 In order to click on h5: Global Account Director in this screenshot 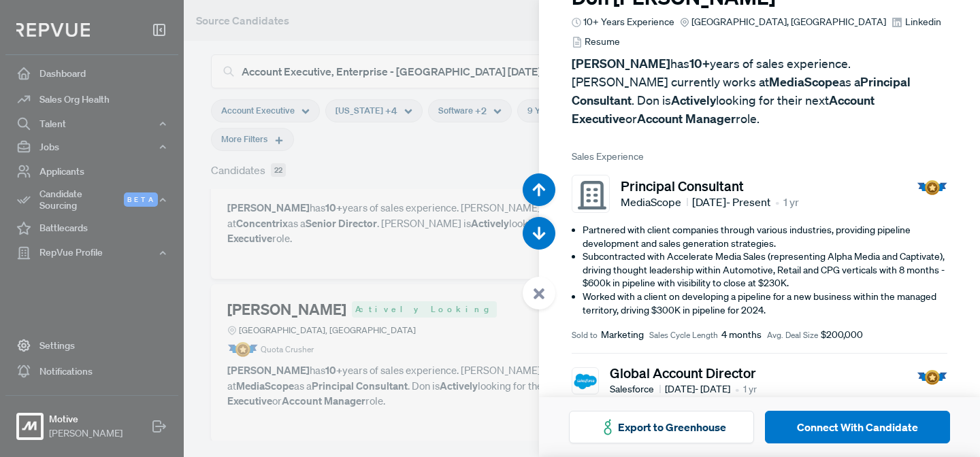, I will do `click(683, 373)`.